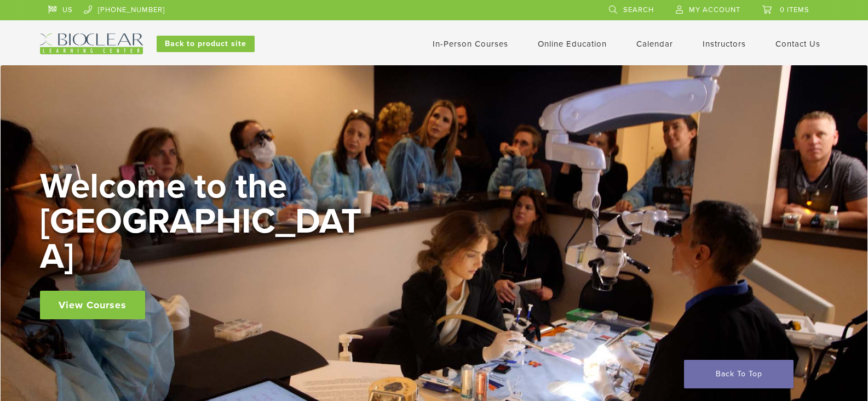 This screenshot has height=401, width=868. I want to click on a: Calendar, so click(655, 44).